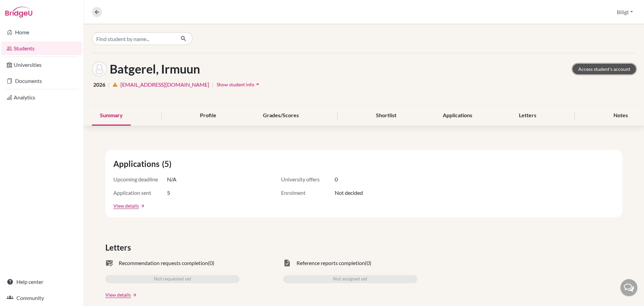 The height and width of the screenshot is (306, 644). I want to click on span: Letters, so click(119, 247).